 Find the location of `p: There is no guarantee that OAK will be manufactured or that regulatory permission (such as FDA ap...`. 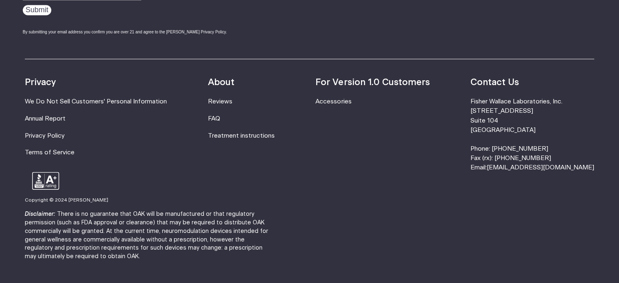

p: There is no guarantee that OAK will be manufactured or that regulatory permission (such as FDA ap... is located at coordinates (149, 235).